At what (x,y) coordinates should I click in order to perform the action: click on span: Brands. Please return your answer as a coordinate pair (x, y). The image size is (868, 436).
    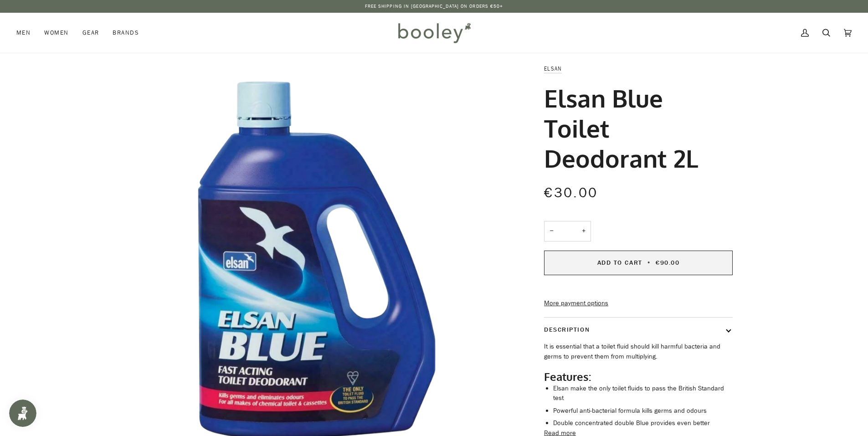
    Looking at the image, I should click on (126, 33).